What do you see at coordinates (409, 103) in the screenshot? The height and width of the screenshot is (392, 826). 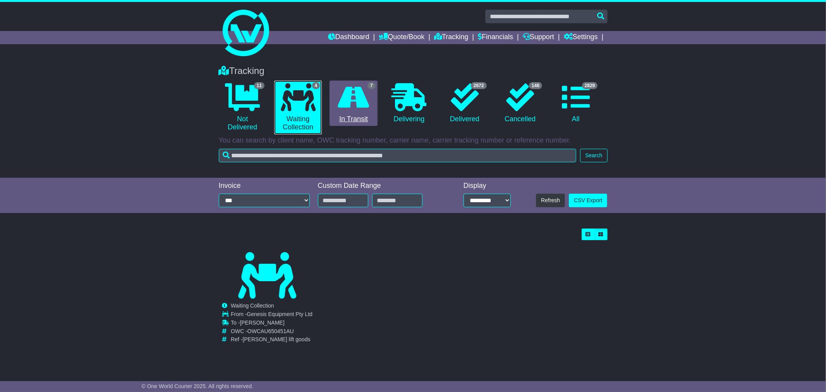 I see `a: Delivering` at bounding box center [409, 103].